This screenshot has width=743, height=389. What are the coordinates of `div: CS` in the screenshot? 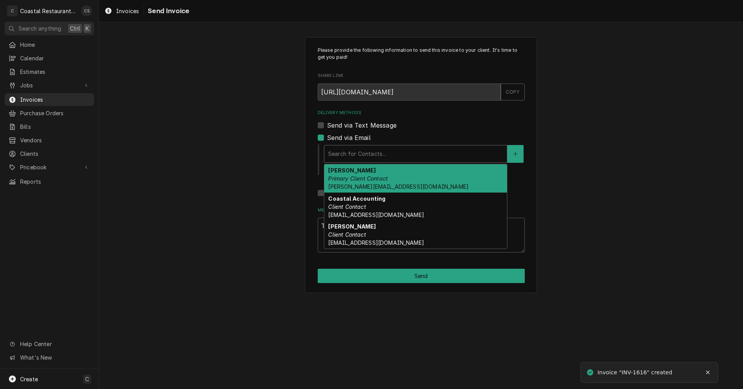 It's located at (87, 11).